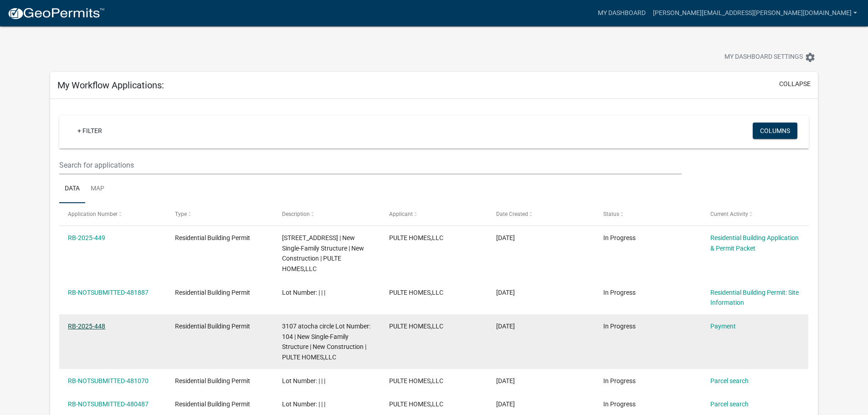 The image size is (868, 415). Describe the element at coordinates (506, 381) in the screenshot. I see `span: 09/19/2025` at that location.